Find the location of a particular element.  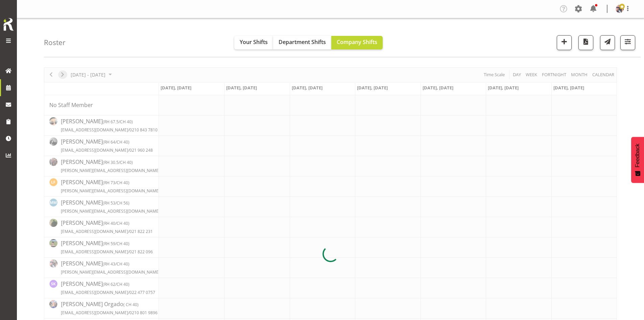

button: Your Shifts is located at coordinates (253, 43).